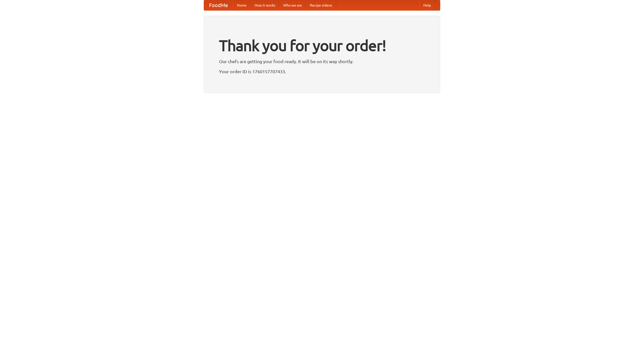 The height and width of the screenshot is (356, 644). What do you see at coordinates (265, 5) in the screenshot?
I see `a: How it works` at bounding box center [265, 5].